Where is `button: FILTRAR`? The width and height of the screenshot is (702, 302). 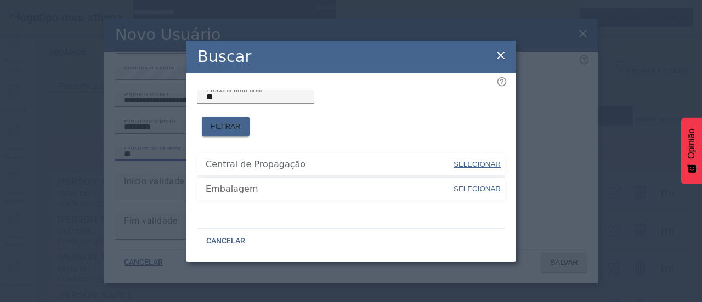
button: FILTRAR is located at coordinates (225, 127).